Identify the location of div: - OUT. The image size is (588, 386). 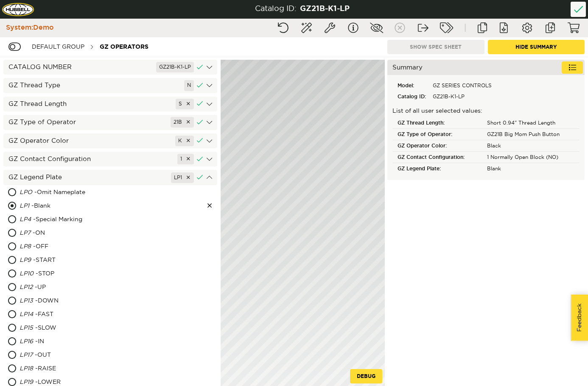
(74, 355).